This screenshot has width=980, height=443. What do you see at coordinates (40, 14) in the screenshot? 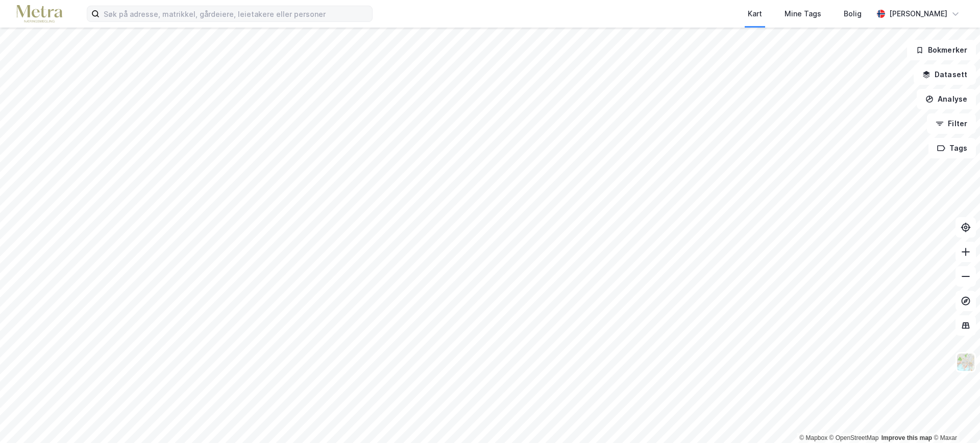
I see `img: metra-logo.256734c3b2bbffee19d4.png` at bounding box center [40, 14].